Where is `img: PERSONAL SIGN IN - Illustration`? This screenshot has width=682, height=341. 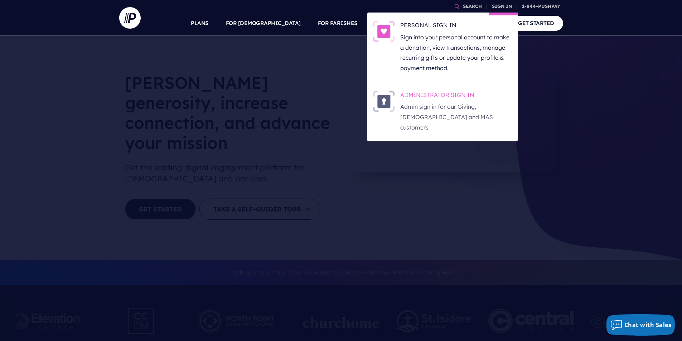
img: PERSONAL SIGN IN - Illustration is located at coordinates (384, 31).